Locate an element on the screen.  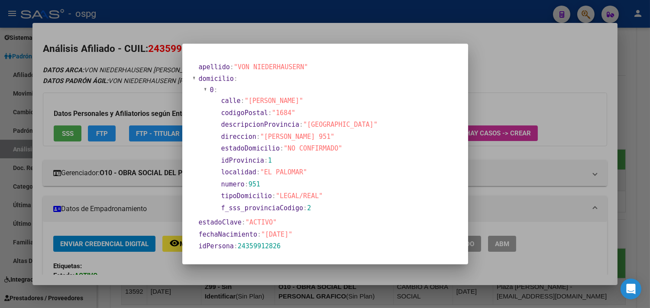
span: estadoClave is located at coordinates (220, 223).